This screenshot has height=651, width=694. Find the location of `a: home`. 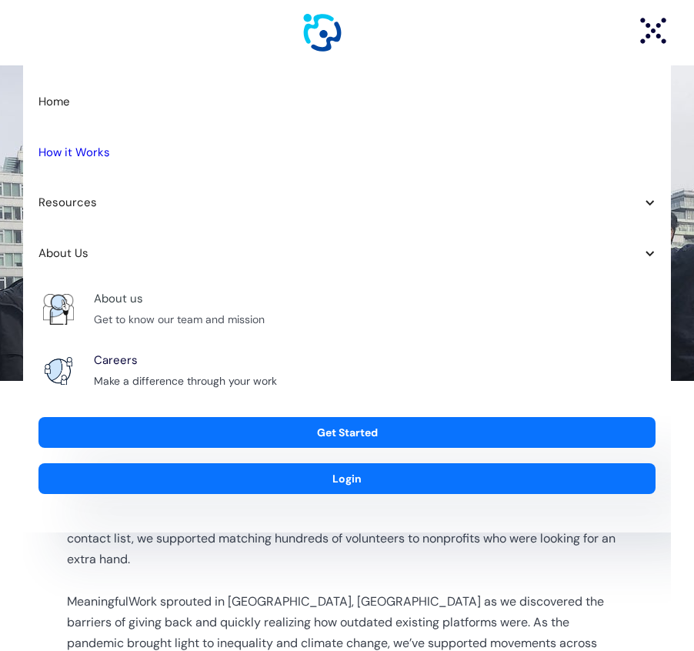

a: home is located at coordinates (322, 32).